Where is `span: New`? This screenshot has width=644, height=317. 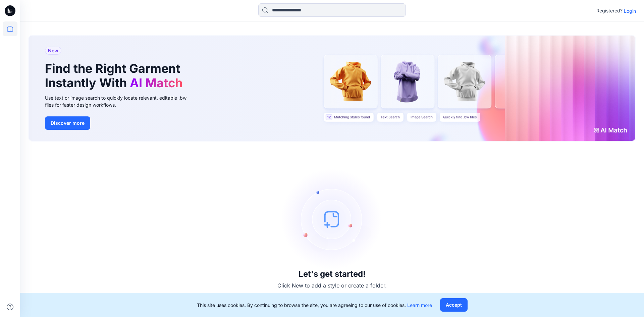 span: New is located at coordinates (53, 51).